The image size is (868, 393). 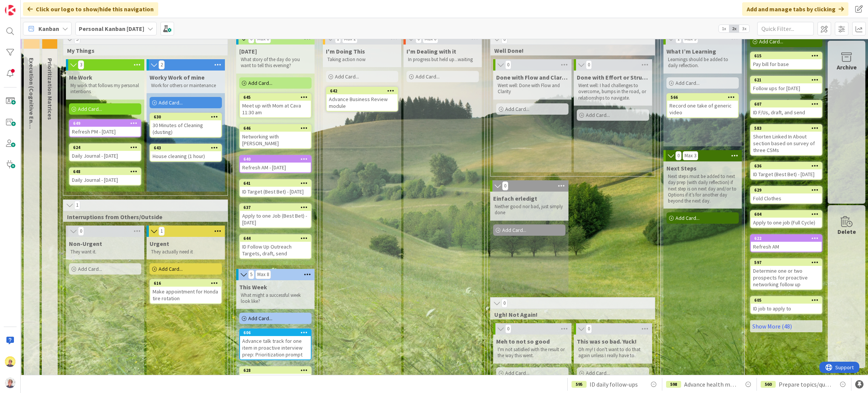 I want to click on div: 649, so click(x=107, y=123).